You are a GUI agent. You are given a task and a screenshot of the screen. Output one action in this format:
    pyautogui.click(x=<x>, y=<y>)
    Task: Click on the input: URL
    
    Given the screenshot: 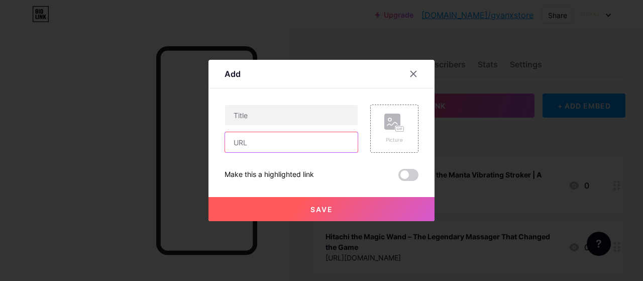 What is the action you would take?
    pyautogui.click(x=291, y=142)
    